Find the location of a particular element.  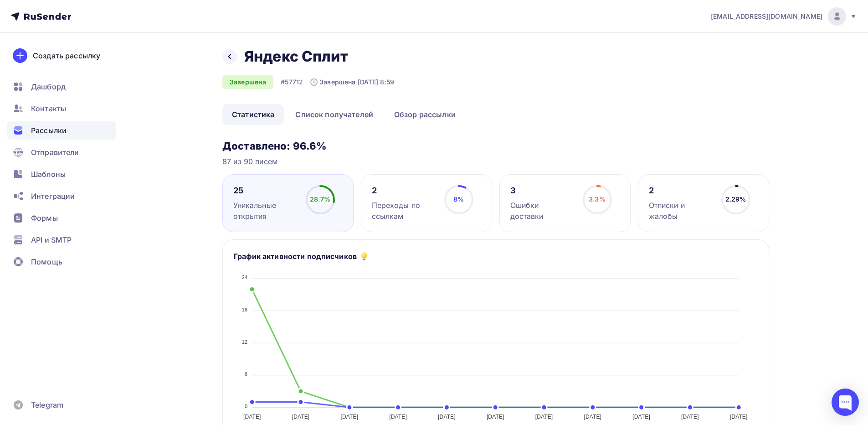

a: Контакты is located at coordinates (62, 108).